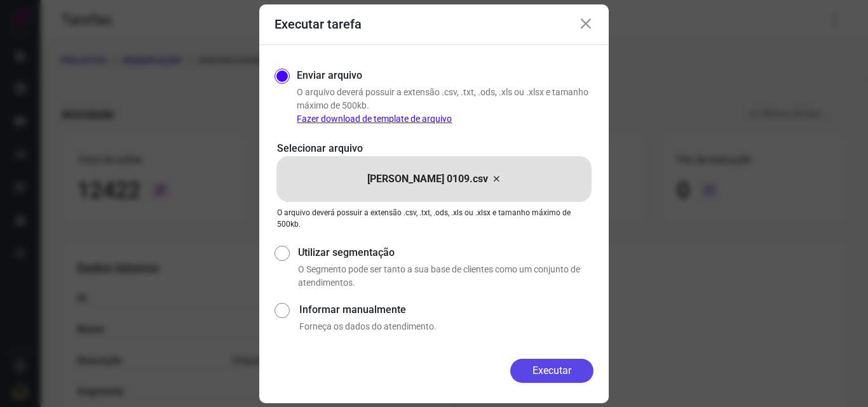 The width and height of the screenshot is (868, 407). I want to click on p: Selecionar arquivo, so click(434, 148).